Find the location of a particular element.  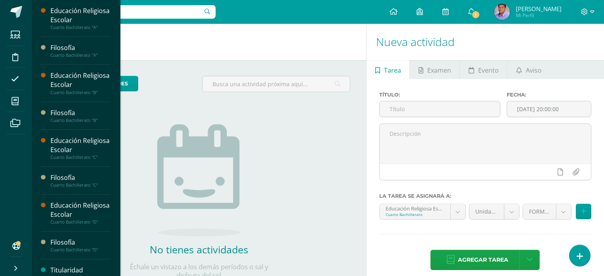

h1: Actividades is located at coordinates (199, 42).